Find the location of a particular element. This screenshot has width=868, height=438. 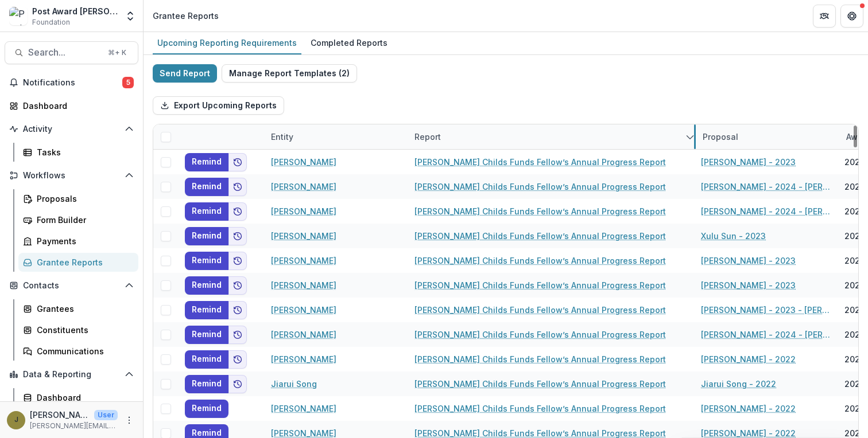

div: Report is located at coordinates (552, 137).